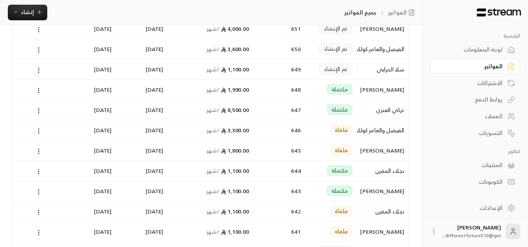  Describe the element at coordinates (211, 150) in the screenshot. I see `div: 1,800.00` at that location.